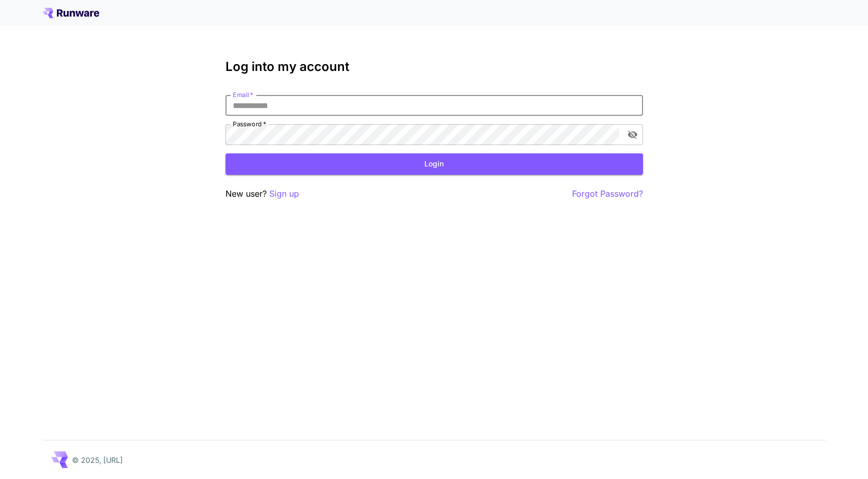 The width and height of the screenshot is (868, 479). I want to click on button: Sign up, so click(284, 194).